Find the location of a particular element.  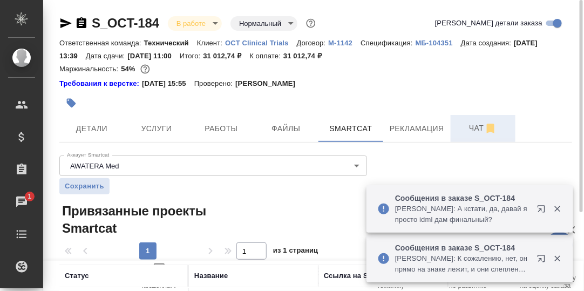

p: К оплате: is located at coordinates (266, 56).